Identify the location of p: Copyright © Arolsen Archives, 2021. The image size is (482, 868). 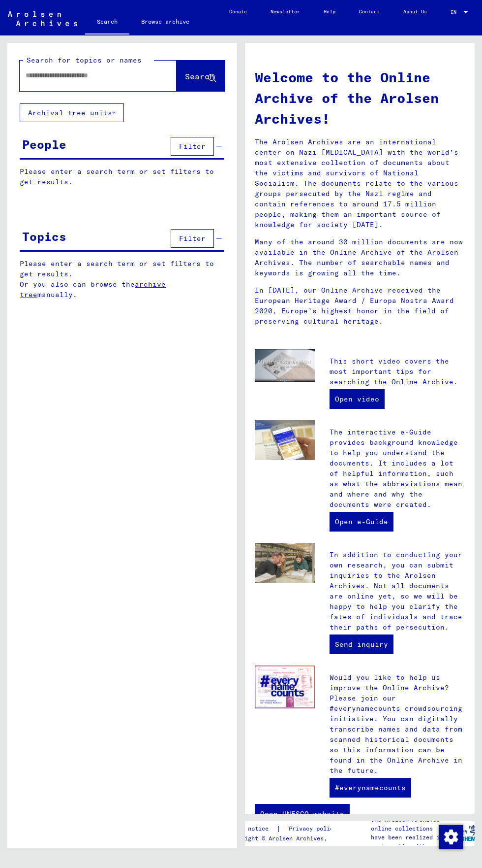
(288, 838).